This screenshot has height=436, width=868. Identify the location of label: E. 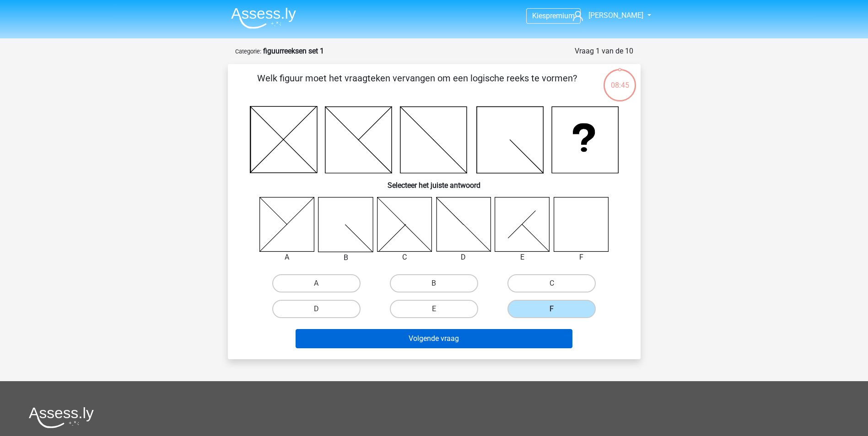
(434, 309).